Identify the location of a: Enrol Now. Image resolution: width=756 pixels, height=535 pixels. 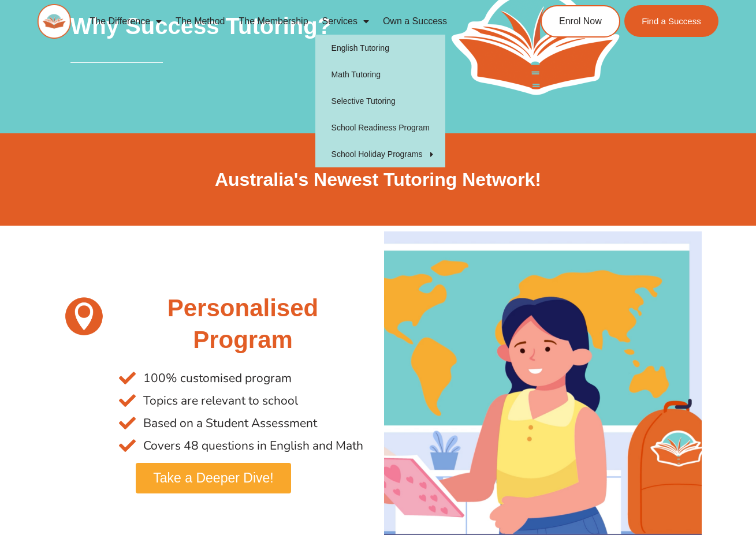
(581, 22).